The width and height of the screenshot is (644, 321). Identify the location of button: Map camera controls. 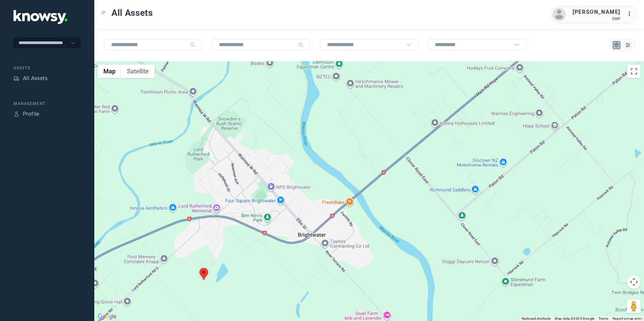
(634, 282).